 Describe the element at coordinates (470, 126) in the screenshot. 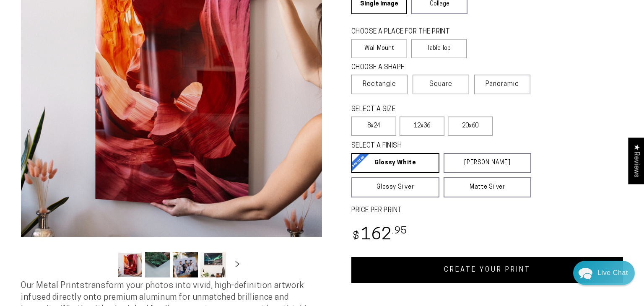

I see `label: 20x60` at that location.